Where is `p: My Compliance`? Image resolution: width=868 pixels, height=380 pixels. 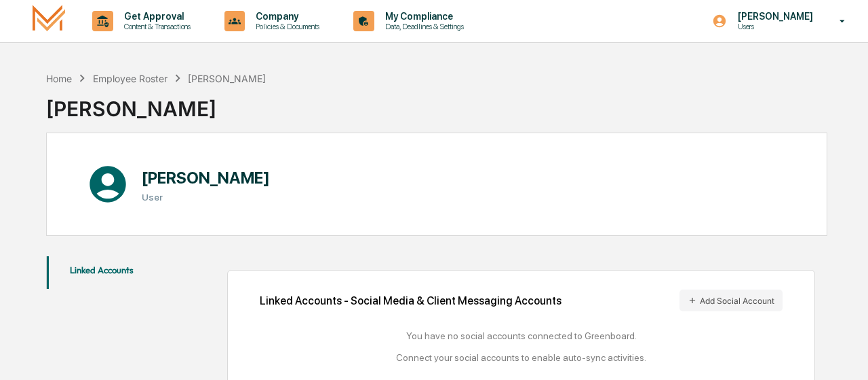 p: My Compliance is located at coordinates (423, 16).